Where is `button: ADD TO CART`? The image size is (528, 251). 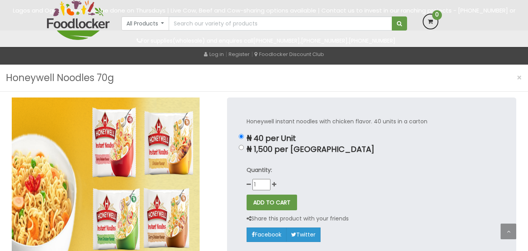 button: ADD TO CART is located at coordinates (272, 202).